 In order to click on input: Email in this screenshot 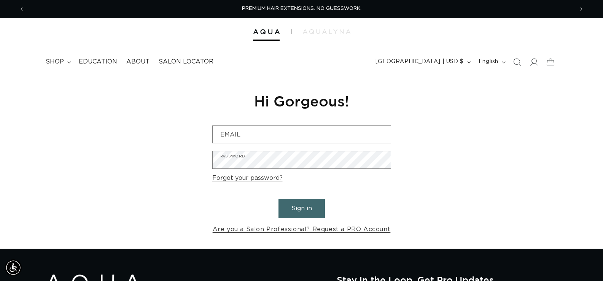, I will do `click(302, 134)`.